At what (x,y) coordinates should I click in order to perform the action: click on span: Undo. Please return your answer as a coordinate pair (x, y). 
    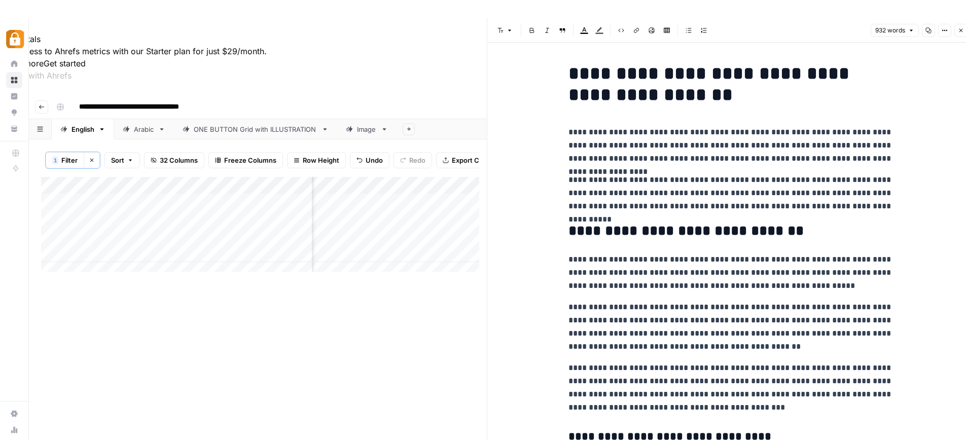
    Looking at the image, I should click on (374, 160).